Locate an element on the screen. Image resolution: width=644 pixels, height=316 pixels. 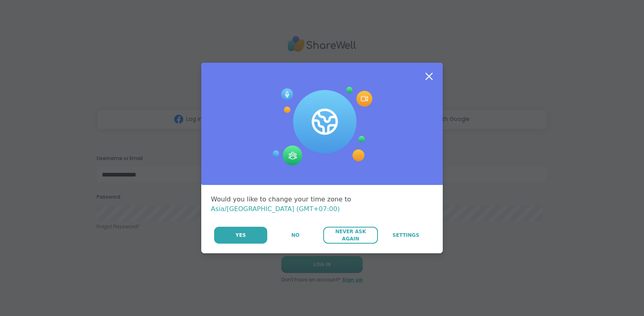
button: No is located at coordinates (295, 235).